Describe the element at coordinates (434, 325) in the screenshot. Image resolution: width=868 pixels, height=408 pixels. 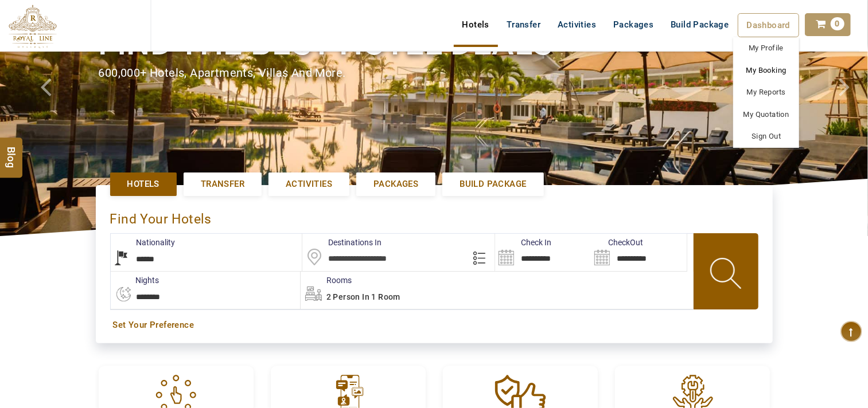
I see `a: Set Your Preference` at that location.